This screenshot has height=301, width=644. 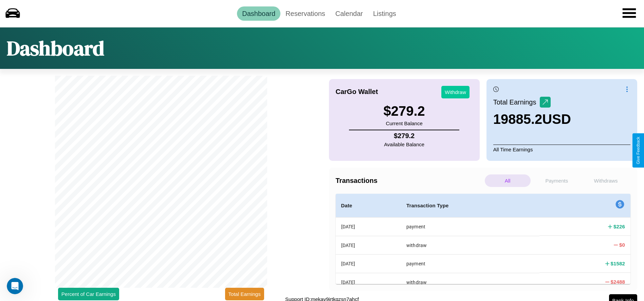 What do you see at coordinates (404, 111) in the screenshot?
I see `h3: $ 279.2` at bounding box center [404, 111].